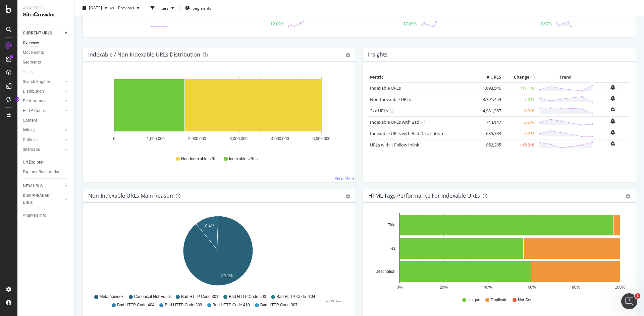  I want to click on text: Title, so click(392, 225).